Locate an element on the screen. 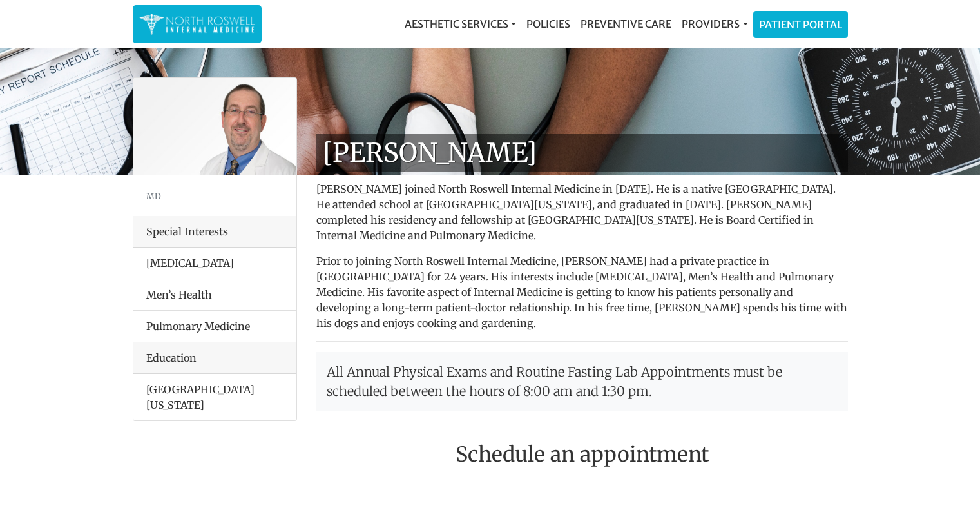 The width and height of the screenshot is (980, 510). img: North Roswell Internal Medicine is located at coordinates (198, 24).